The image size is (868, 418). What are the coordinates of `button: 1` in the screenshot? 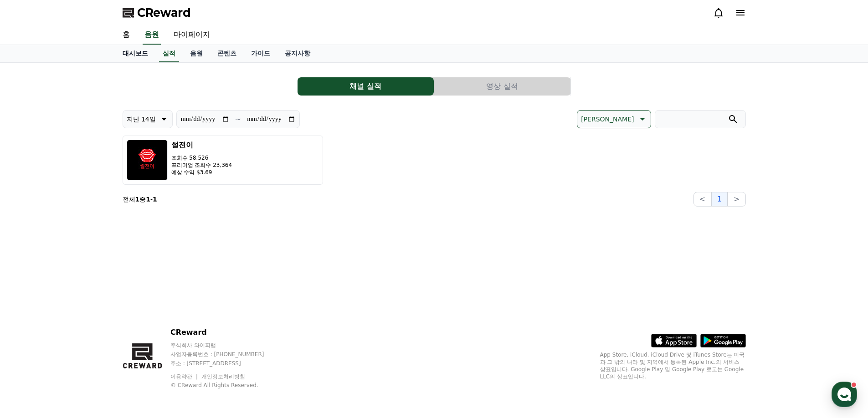 It's located at (719, 200).